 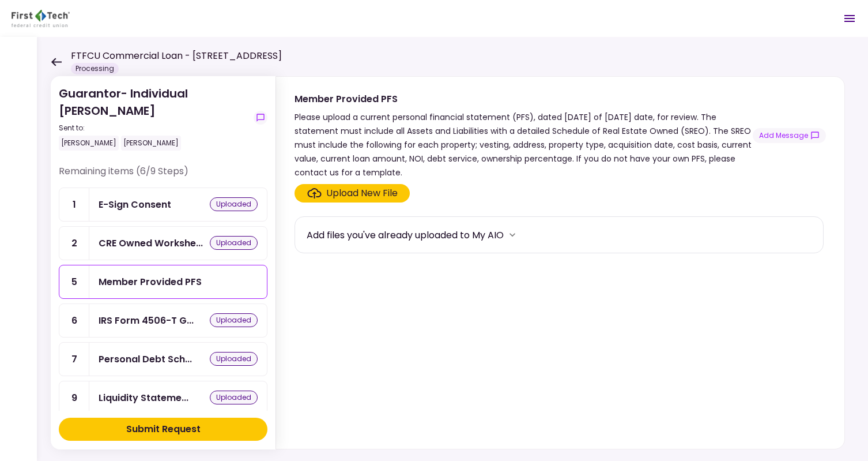 What do you see at coordinates (143, 398) in the screenshot?
I see `div: Liquidity Statements - Guarantor` at bounding box center [143, 398].